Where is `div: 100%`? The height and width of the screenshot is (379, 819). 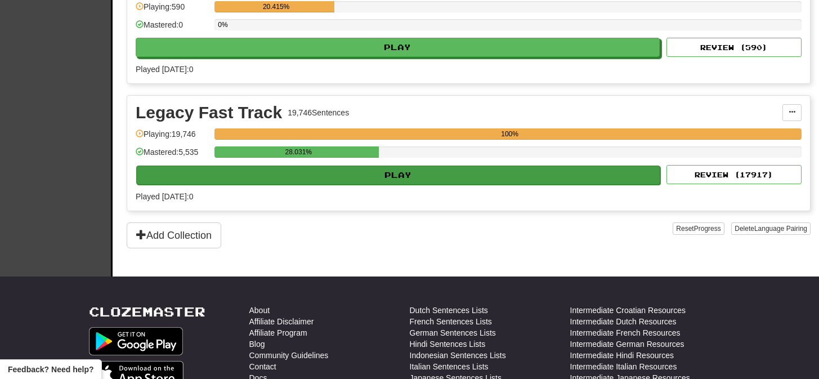
div: 100% is located at coordinates (509, 134).